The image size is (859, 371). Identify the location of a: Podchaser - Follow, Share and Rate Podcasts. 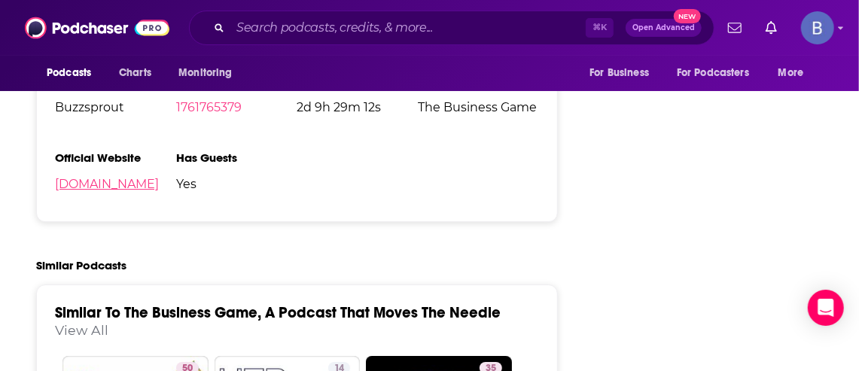
(97, 28).